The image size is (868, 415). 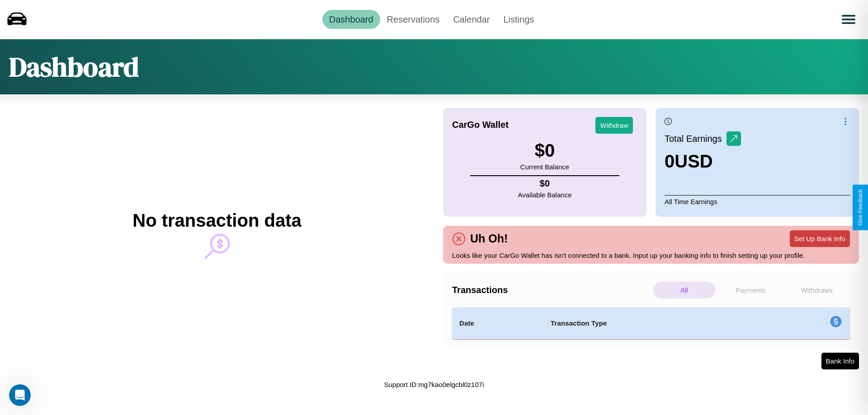 I want to click on p: All Time Earnings, so click(x=757, y=201).